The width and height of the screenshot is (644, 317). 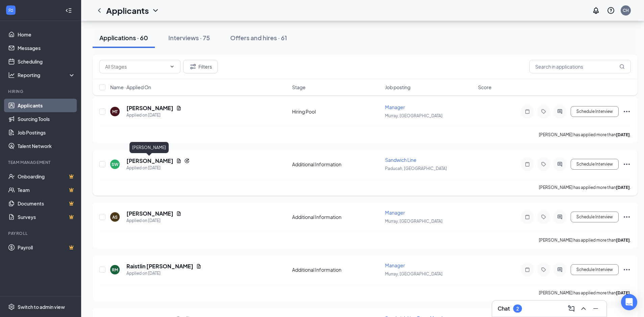 What do you see at coordinates (398, 87) in the screenshot?
I see `span: Job posting` at bounding box center [398, 87].